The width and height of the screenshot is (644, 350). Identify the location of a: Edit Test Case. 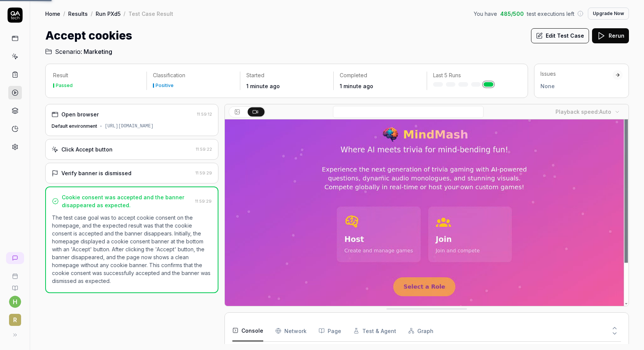
(560, 36).